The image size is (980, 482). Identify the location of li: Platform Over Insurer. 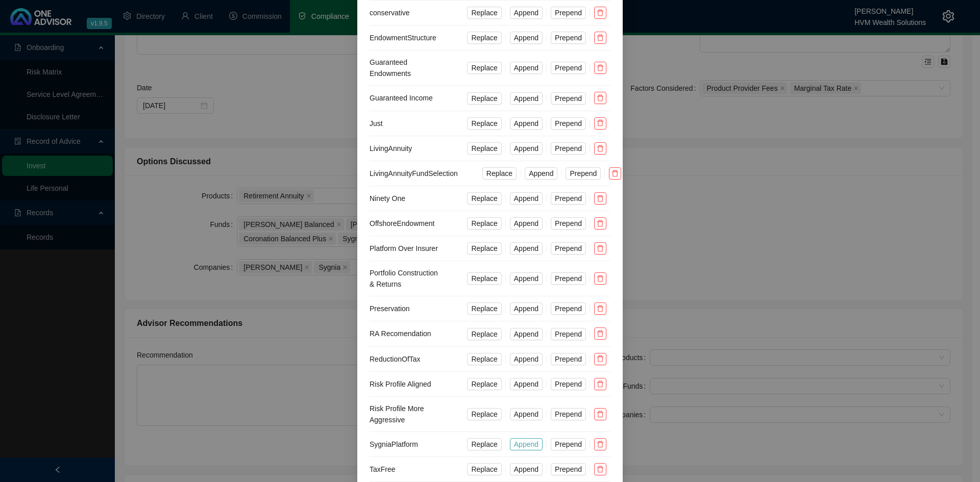
(490, 249).